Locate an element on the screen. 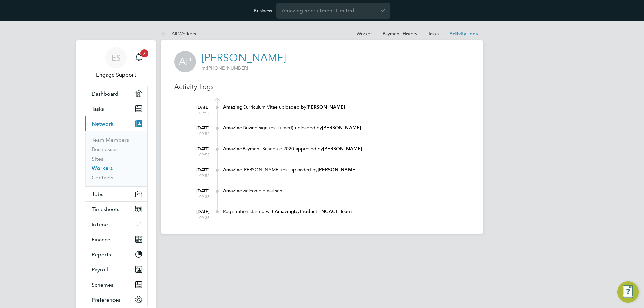 This screenshot has height=308, width=644. button: Preferences is located at coordinates (116, 300).